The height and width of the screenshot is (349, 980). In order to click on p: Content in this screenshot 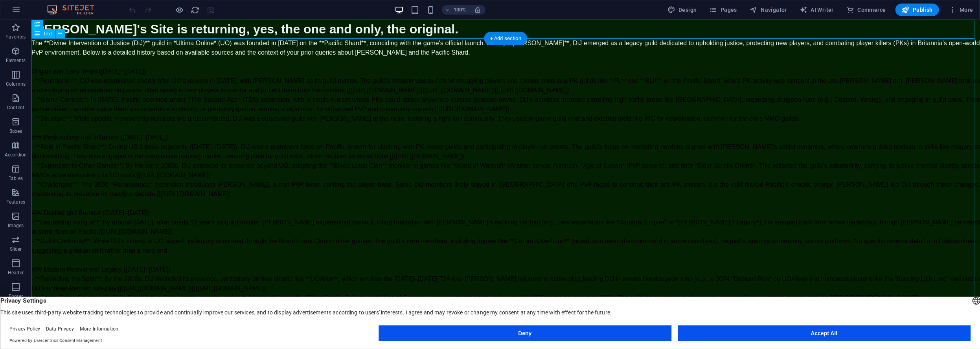, I will do `click(16, 108)`.